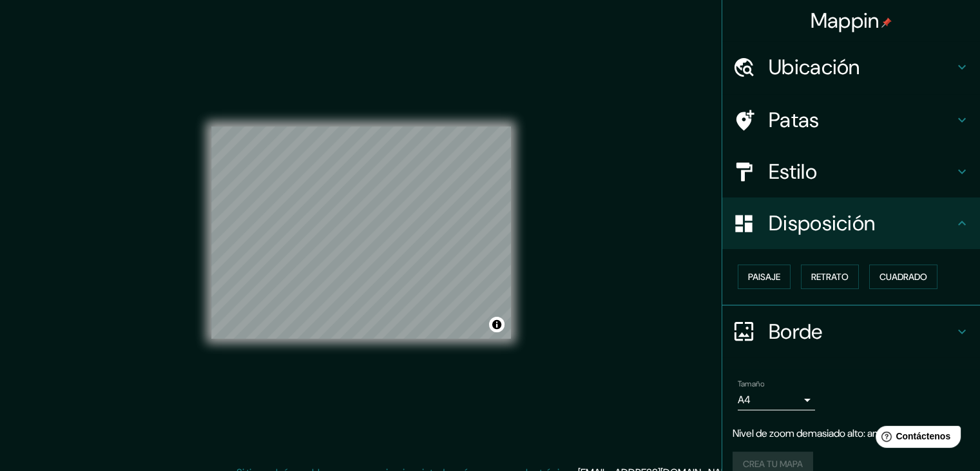 The width and height of the screenshot is (980, 471). What do you see at coordinates (904, 276) in the screenshot?
I see `button: Cuadrado` at bounding box center [904, 276].